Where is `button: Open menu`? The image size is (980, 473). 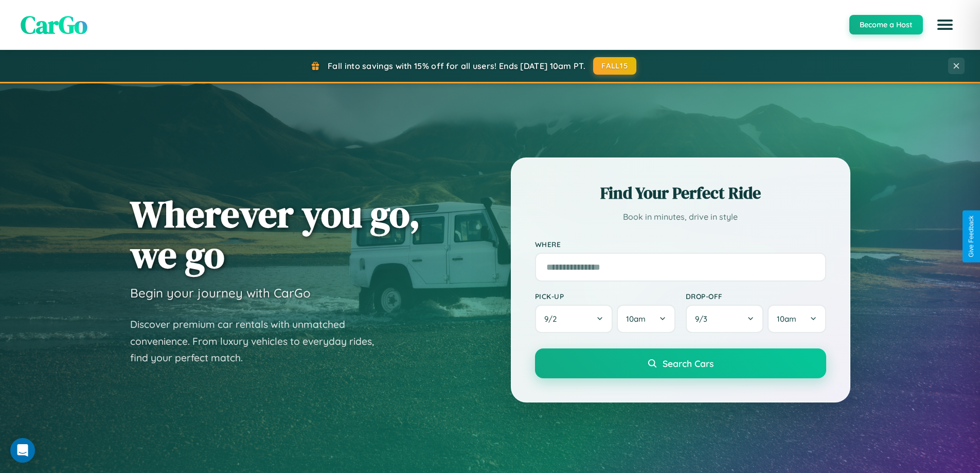 button: Open menu is located at coordinates (945, 25).